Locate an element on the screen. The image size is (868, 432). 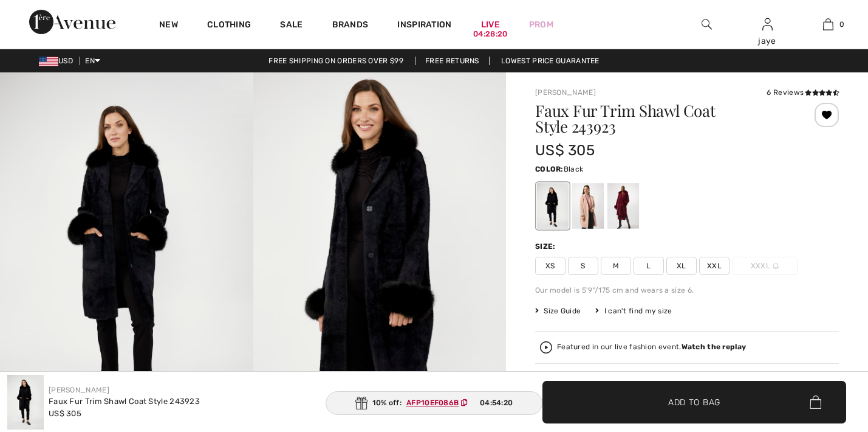
h1: Faux Fur Trim Shawl Coat Style 243923 is located at coordinates (662, 119).